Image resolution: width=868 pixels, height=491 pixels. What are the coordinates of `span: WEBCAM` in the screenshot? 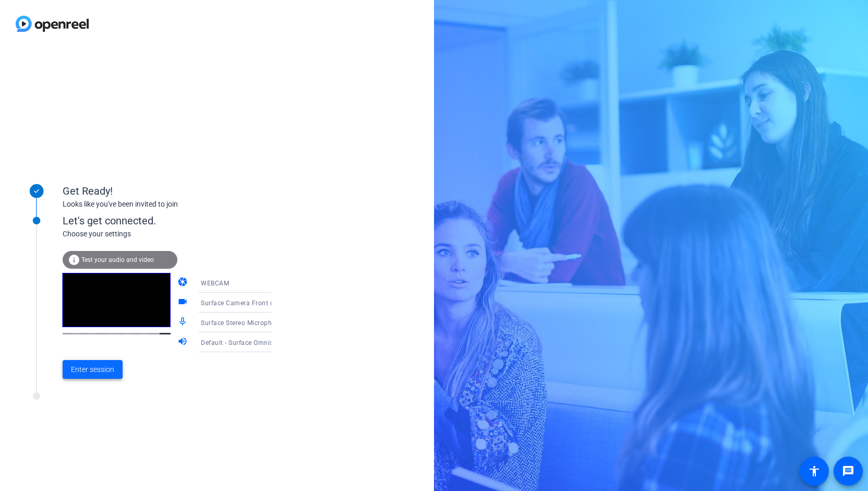 It's located at (215, 283).